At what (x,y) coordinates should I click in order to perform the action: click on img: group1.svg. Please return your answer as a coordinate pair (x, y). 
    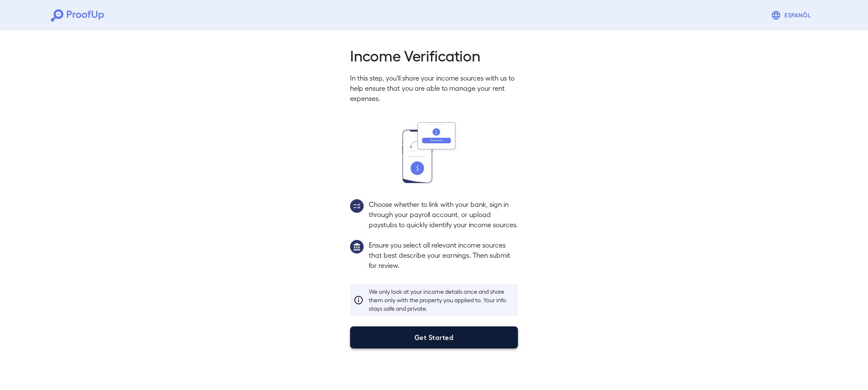
    Looking at the image, I should click on (357, 247).